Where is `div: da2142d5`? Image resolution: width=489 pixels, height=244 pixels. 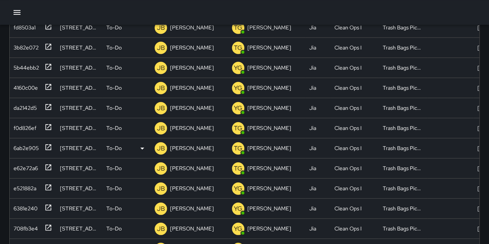 div: da2142d5 is located at coordinates (24, 106).